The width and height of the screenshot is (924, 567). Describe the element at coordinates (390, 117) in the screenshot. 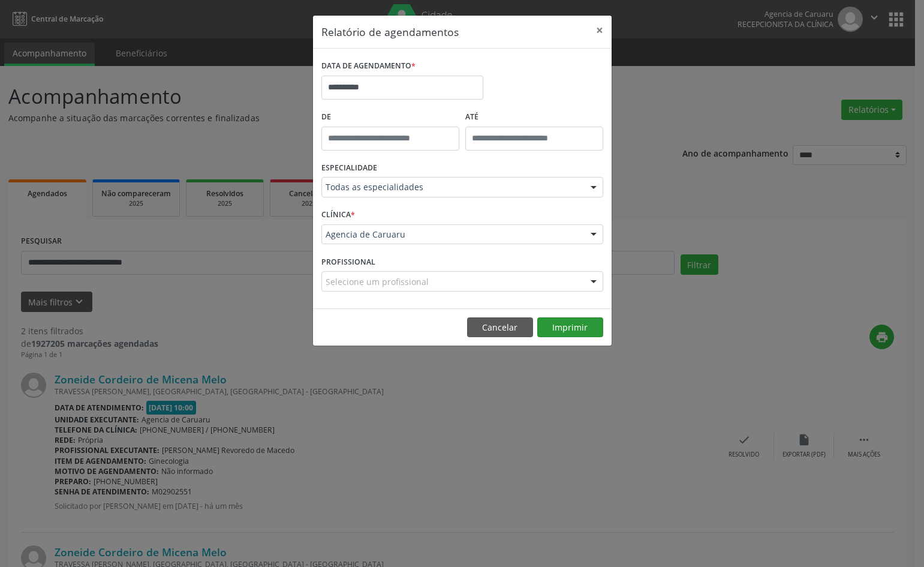

I see `label: De` at that location.